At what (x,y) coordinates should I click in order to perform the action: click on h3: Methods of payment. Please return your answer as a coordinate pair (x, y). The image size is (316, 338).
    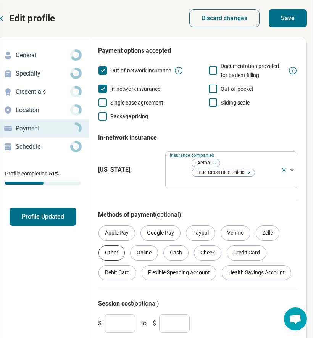
    Looking at the image, I should click on (198, 215).